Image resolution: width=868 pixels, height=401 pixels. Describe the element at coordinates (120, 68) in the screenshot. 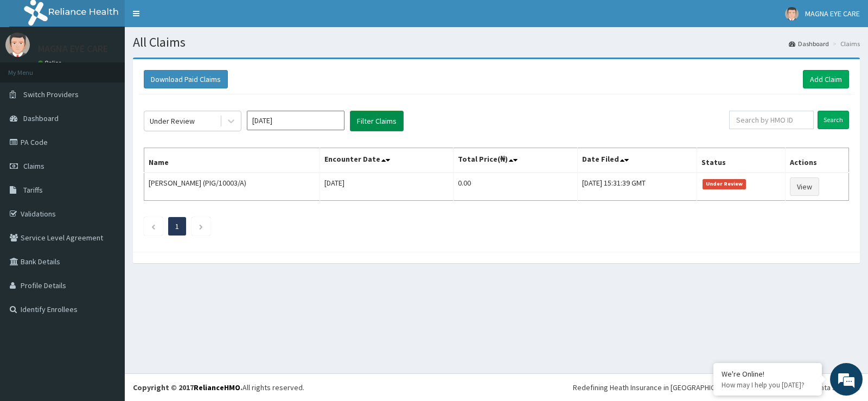

I see `div: Chat with us now` at that location.